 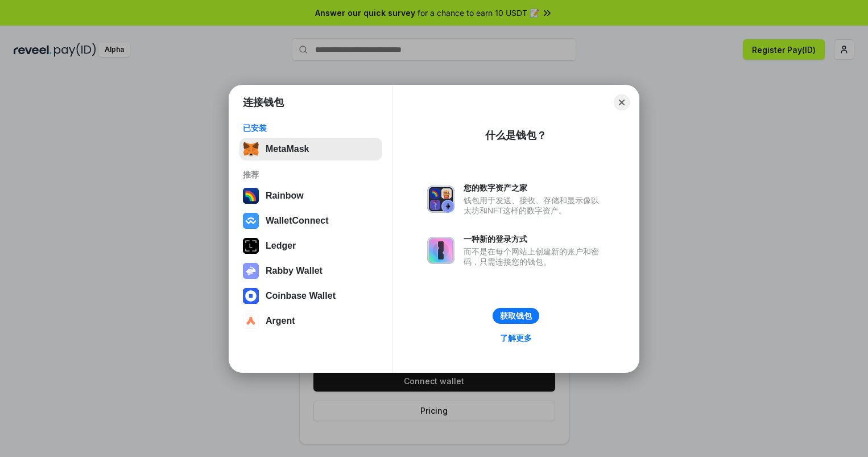 What do you see at coordinates (281, 246) in the screenshot?
I see `div: Ledger` at bounding box center [281, 246].